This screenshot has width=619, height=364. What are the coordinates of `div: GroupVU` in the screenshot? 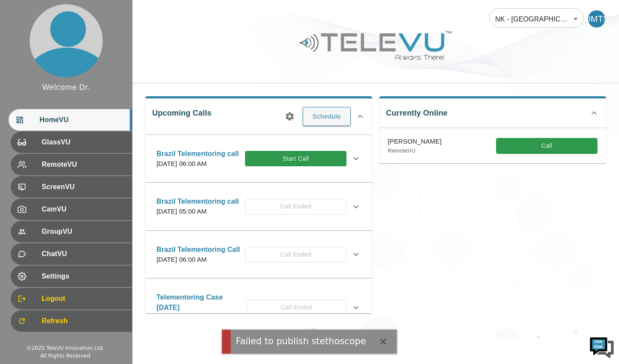 It's located at (71, 232).